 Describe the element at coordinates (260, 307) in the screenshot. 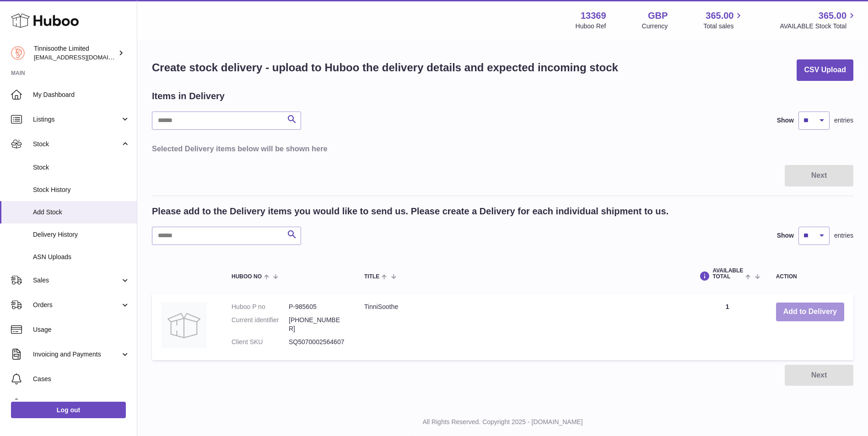

I see `dt: Huboo P no` at that location.